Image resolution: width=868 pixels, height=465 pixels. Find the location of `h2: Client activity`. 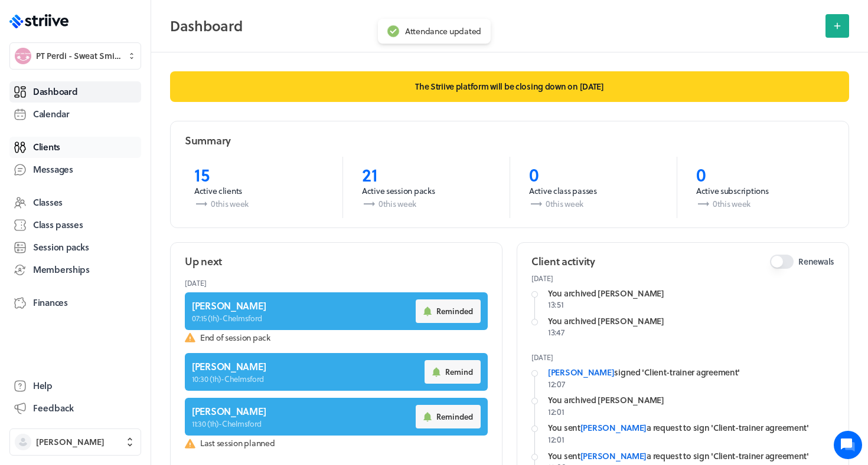

h2: Client activity is located at coordinates (564, 261).